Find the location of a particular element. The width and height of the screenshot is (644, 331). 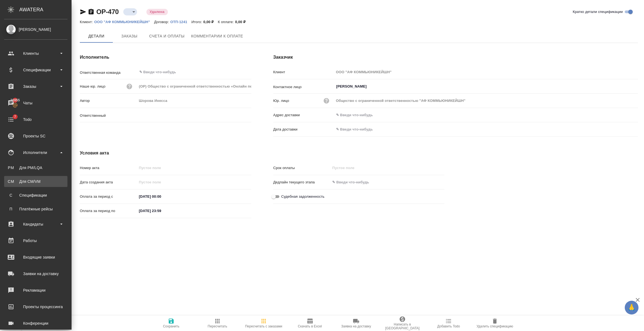

h4: Исполнитель is located at coordinates (165, 57).